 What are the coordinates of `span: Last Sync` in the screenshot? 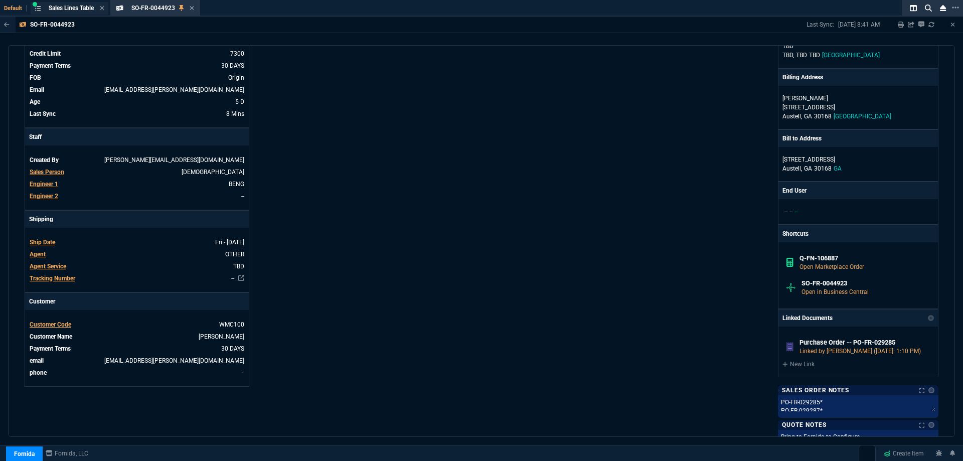 It's located at (43, 114).